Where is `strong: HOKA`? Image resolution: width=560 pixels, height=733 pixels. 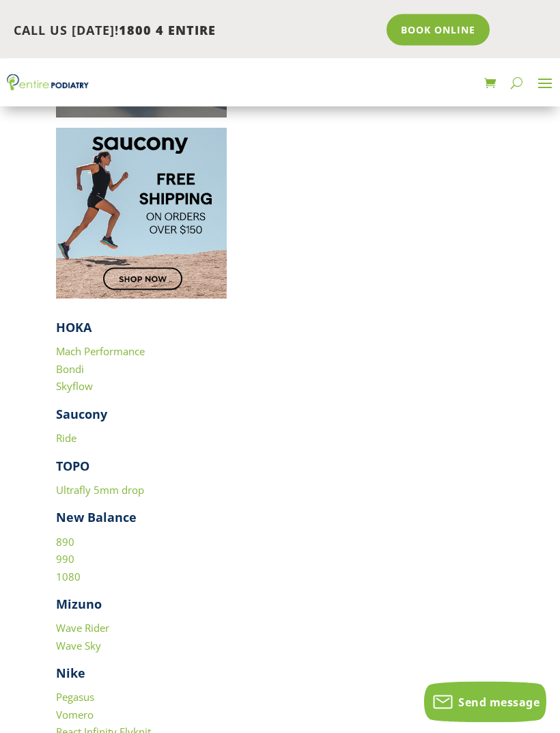
strong: HOKA is located at coordinates (74, 328).